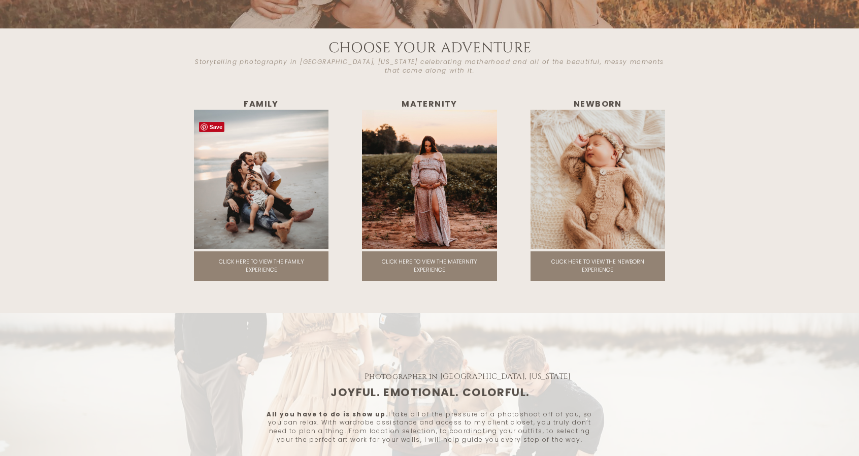 Image resolution: width=859 pixels, height=456 pixels. What do you see at coordinates (261, 104) in the screenshot?
I see `strong: FAMILY` at bounding box center [261, 104].